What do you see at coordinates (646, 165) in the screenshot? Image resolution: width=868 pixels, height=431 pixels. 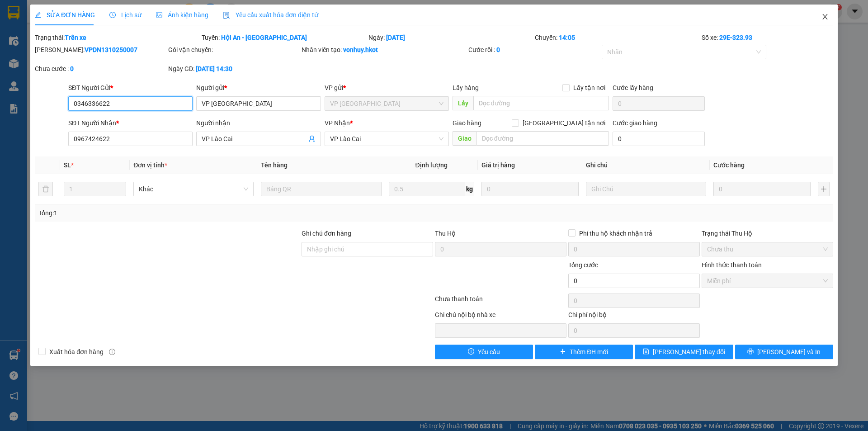 I see `th: Ghi chú` at bounding box center [646, 165].